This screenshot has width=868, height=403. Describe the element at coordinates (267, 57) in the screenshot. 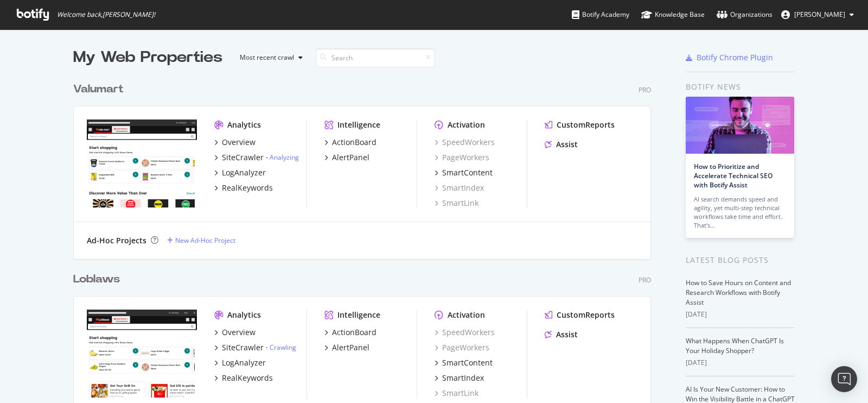

I see `div: Most recent crawl` at that location.